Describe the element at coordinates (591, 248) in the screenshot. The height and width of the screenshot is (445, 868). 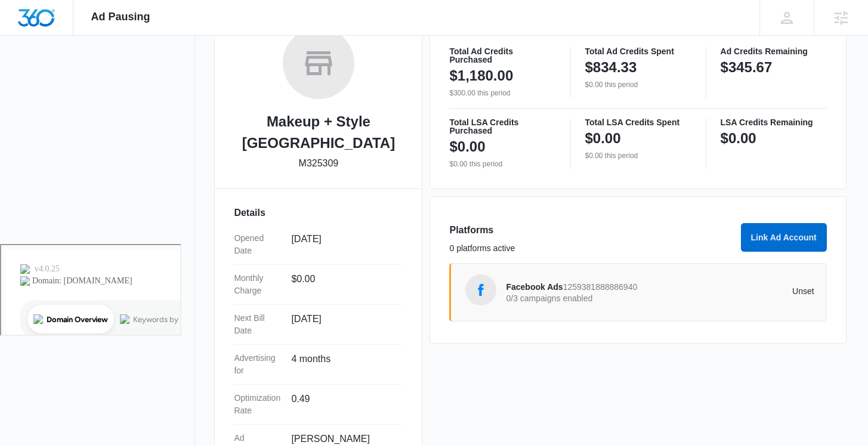
I see `p: 0 platforms active` at that location.